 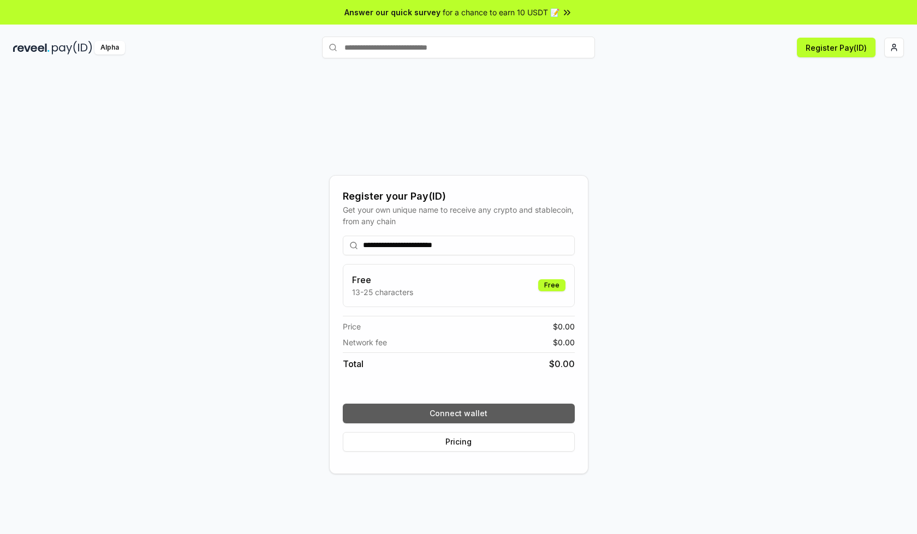 I want to click on button: Pricing, so click(x=459, y=442).